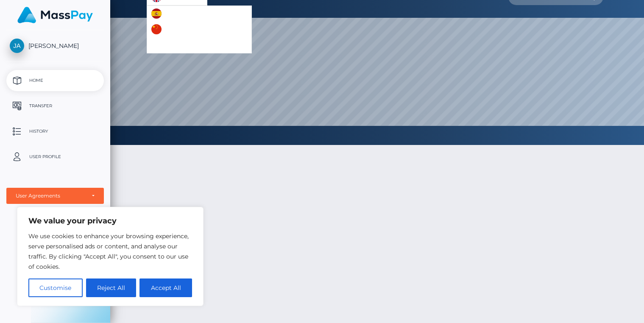  What do you see at coordinates (110, 251) in the screenshot?
I see `p: We use cookies to enhance your browsing experience, serve personalised ads or content, and analys...` at bounding box center [110, 251].